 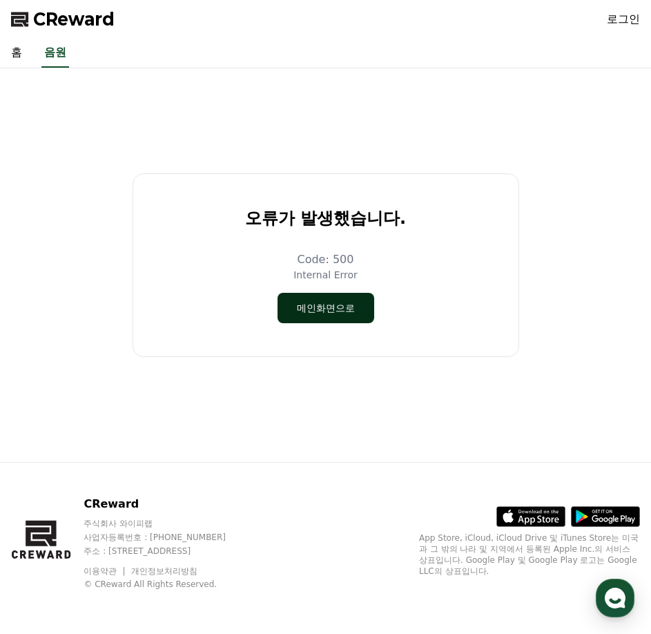 I want to click on p: App Store, iCloud, iCloud Drive 및 iTunes Store는 미국과 그 밖의 나라 및 지역에서 등록된 Apple Inc.의 서비스 상표입니다. Goo..., so click(x=529, y=554).